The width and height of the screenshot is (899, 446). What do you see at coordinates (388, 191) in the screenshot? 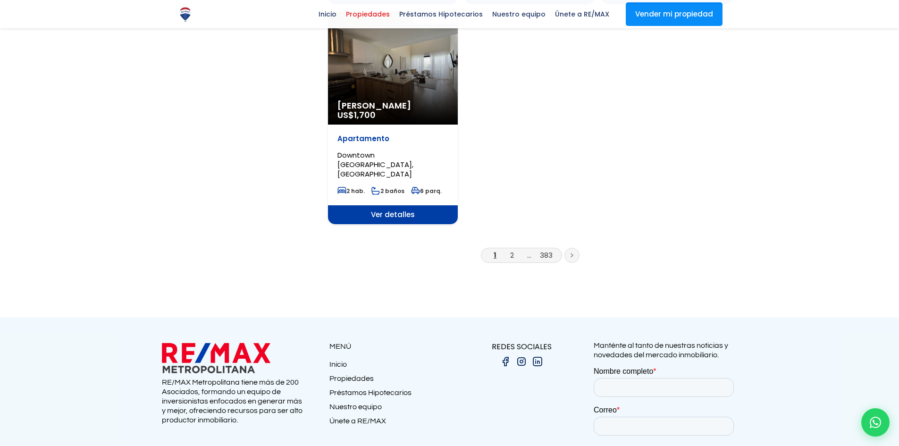
I see `span: 2 baños` at bounding box center [388, 191].